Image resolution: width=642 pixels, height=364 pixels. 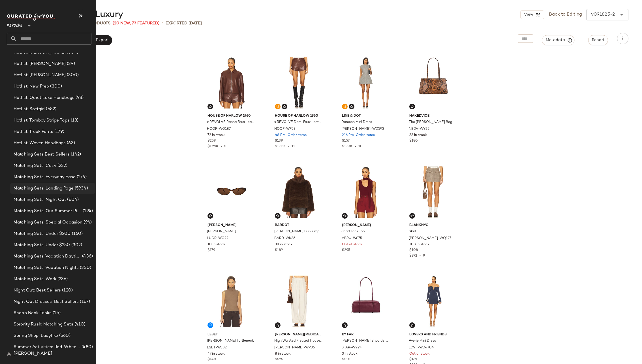 I want to click on span: Matching Sets: Night Out, so click(x=40, y=200).